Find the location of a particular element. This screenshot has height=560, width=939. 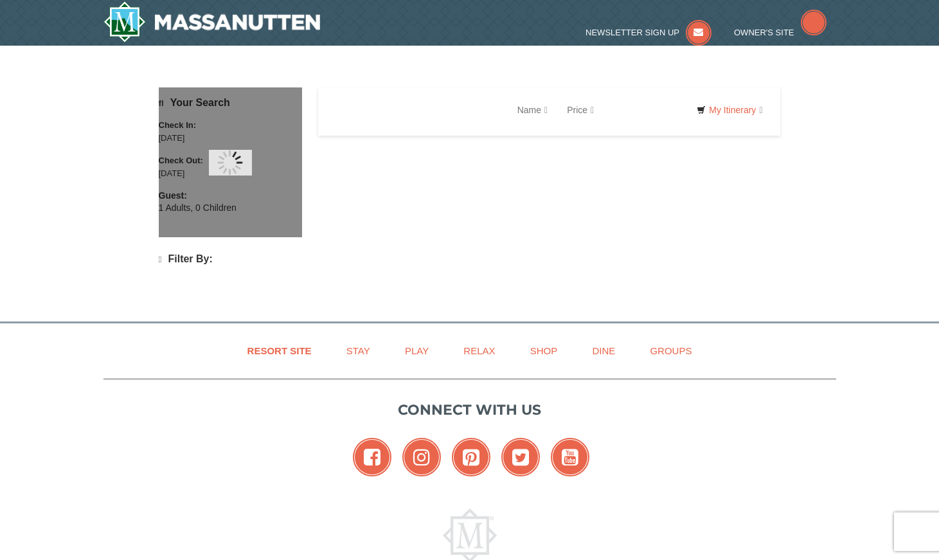

a: My Itinerary is located at coordinates (729, 110).